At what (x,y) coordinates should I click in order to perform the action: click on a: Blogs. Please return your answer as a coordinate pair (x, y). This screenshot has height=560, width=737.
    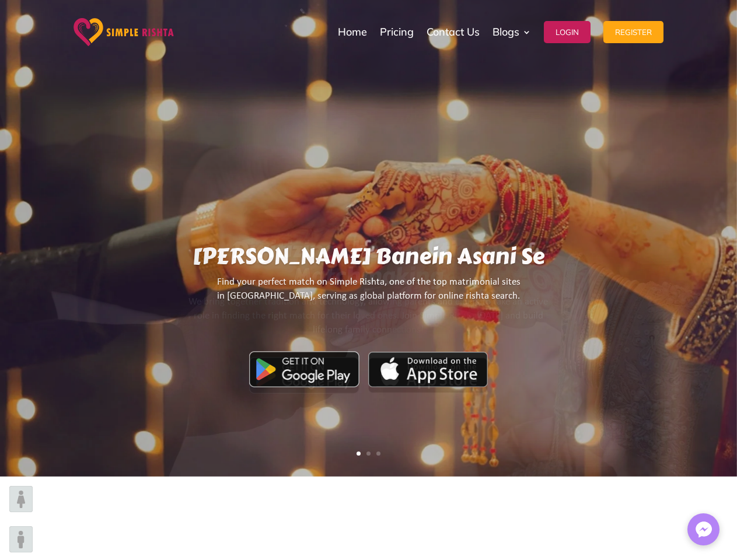
    Looking at the image, I should click on (512, 32).